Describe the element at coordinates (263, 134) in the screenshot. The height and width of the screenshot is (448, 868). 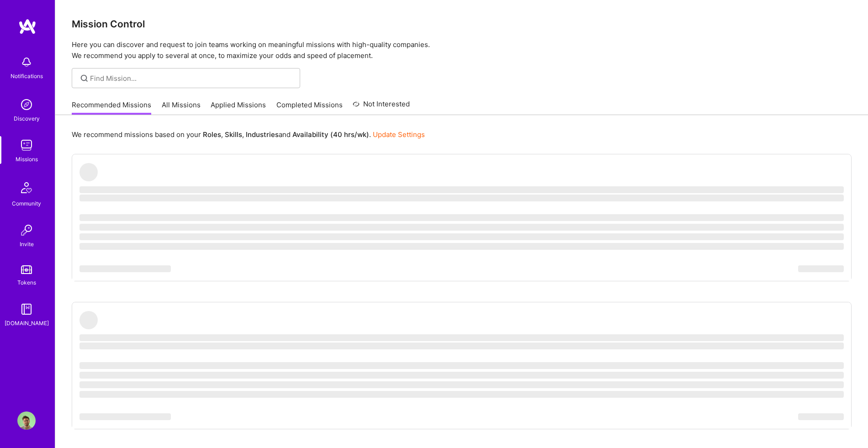
I see `b: Industries` at that location.